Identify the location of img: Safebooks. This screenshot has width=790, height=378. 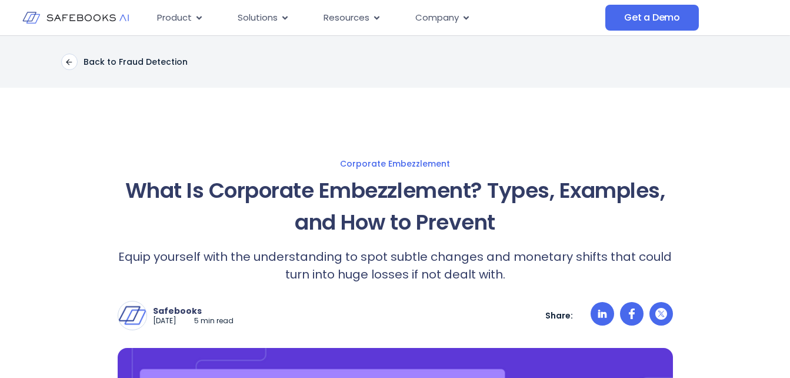
(132, 315).